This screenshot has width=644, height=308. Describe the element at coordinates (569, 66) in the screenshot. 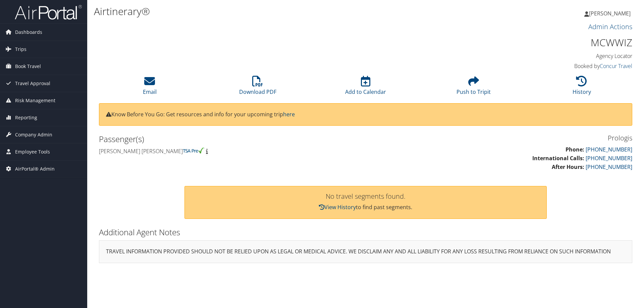

I see `h4: Booked by` at that location.